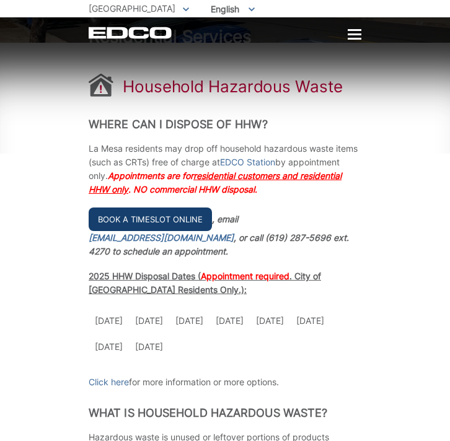 Image resolution: width=450 pixels, height=441 pixels. I want to click on a: Book a timeslot online, so click(150, 219).